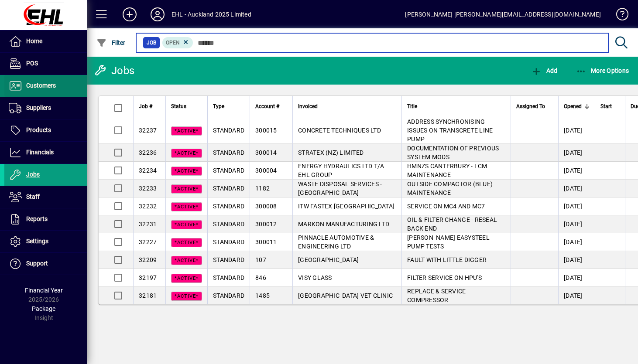 This screenshot has height=364, width=638. Describe the element at coordinates (262, 188) in the screenshot. I see `span: 1182` at that location.